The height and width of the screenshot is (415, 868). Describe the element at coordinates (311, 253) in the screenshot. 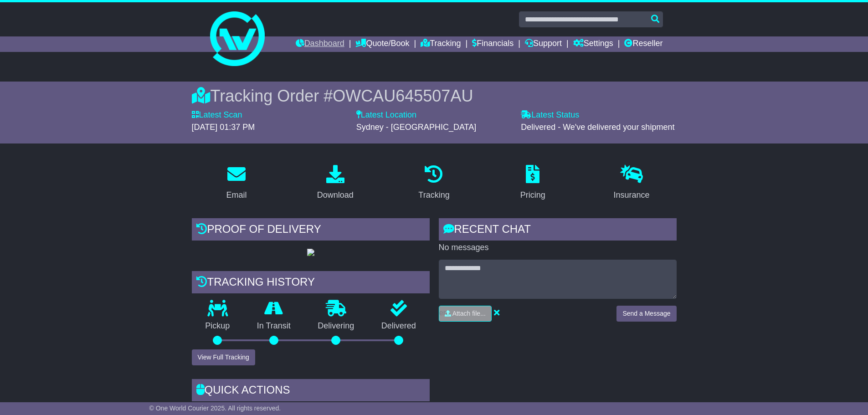

I see `img: GetPodImage` at that location.